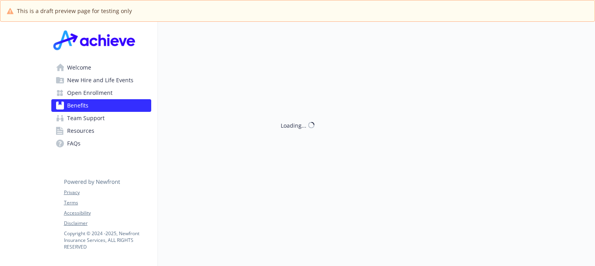 The width and height of the screenshot is (595, 266). Describe the element at coordinates (107, 240) in the screenshot. I see `p: Copyright © 2024 - 2025 , Newfront Insurance Services, ALL RIGHTS RESERVED` at that location.